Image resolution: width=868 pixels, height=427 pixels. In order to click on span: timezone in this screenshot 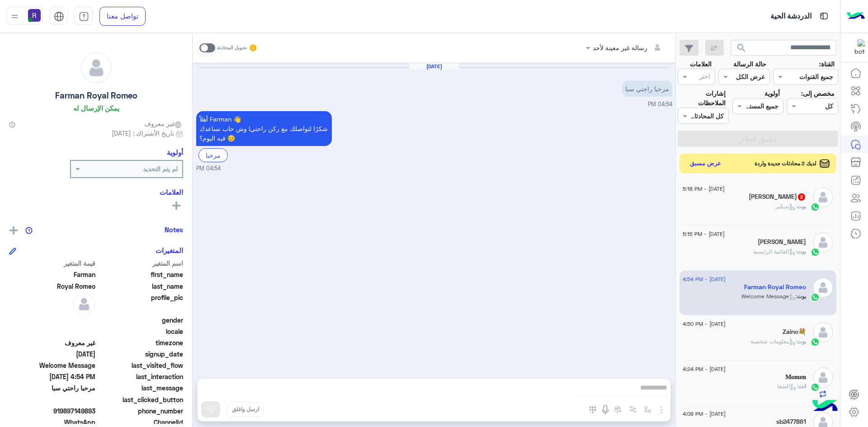, I will do `click(140, 342)`.